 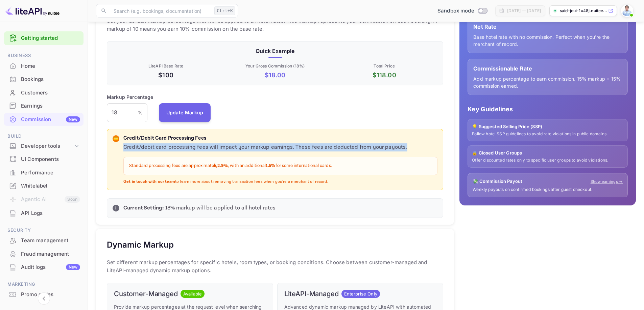 What do you see at coordinates (44, 56) in the screenshot?
I see `span: Business` at bounding box center [44, 56].